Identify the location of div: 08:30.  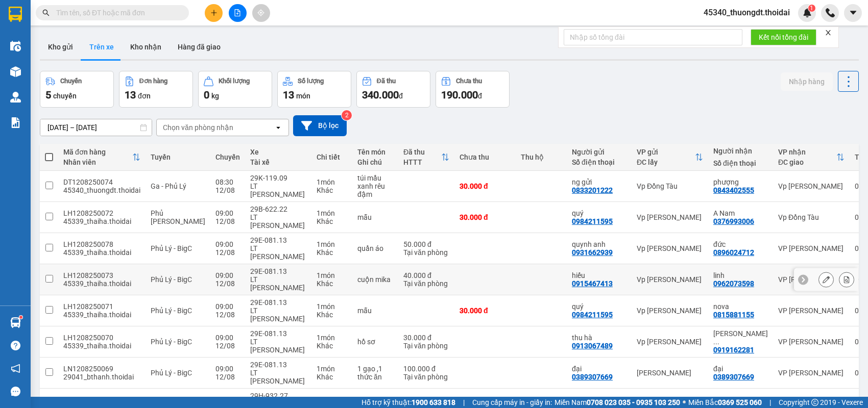
(228, 182).